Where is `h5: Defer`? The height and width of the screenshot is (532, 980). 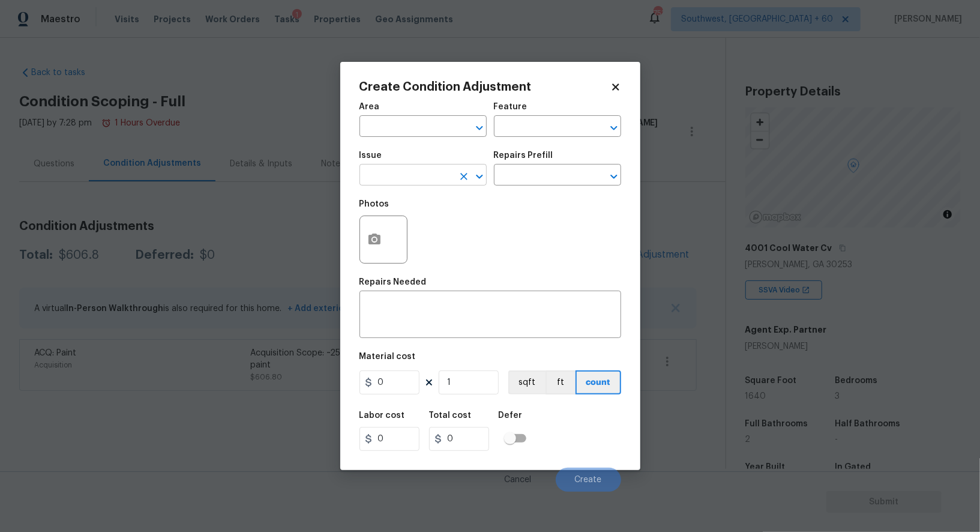 h5: Defer is located at coordinates (511, 416).